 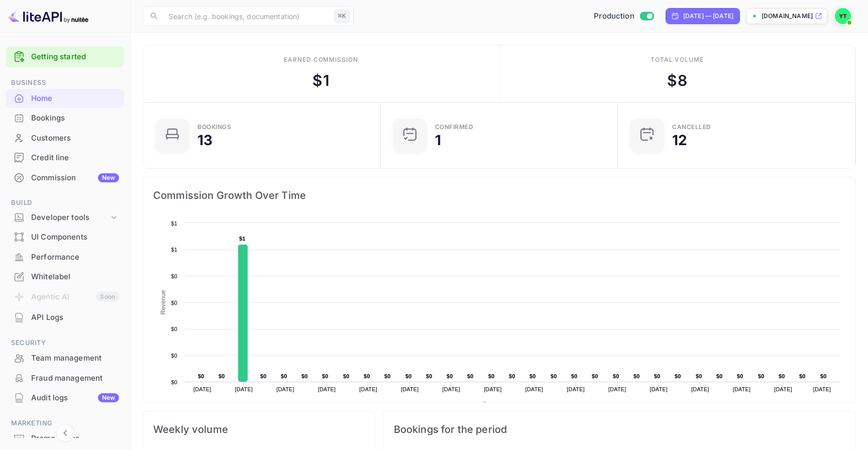 I want to click on span: Production, so click(x=614, y=16).